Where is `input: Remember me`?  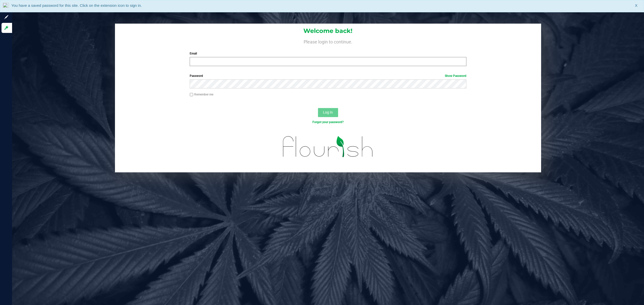 input: Remember me is located at coordinates (192, 95).